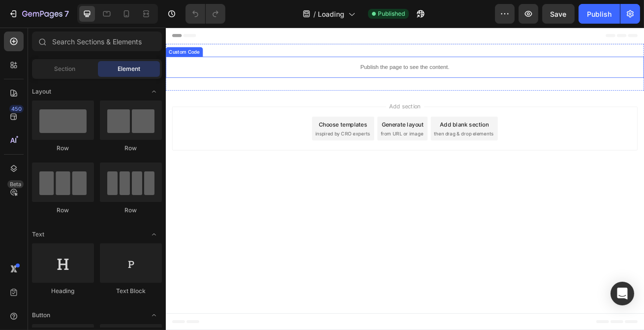 The height and width of the screenshot is (330, 644). I want to click on div: Generate layout, so click(292, 119).